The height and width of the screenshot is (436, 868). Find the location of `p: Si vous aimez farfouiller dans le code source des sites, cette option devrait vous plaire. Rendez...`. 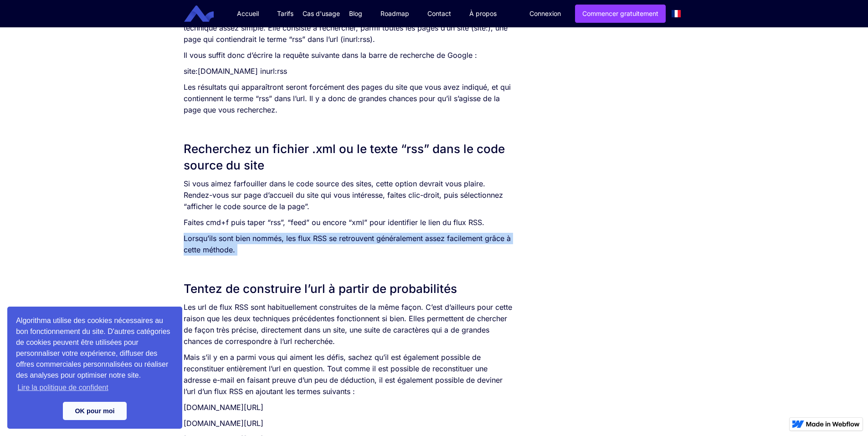

p: Si vous aimez farfouiller dans le code source des sites, cette option devrait vous plaire. Rendez... is located at coordinates (349, 195).